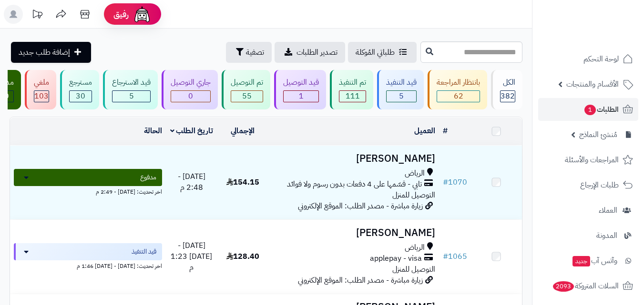 This screenshot has width=644, height=305. What do you see at coordinates (563, 287) in the screenshot?
I see `span: 2093` at bounding box center [563, 287].